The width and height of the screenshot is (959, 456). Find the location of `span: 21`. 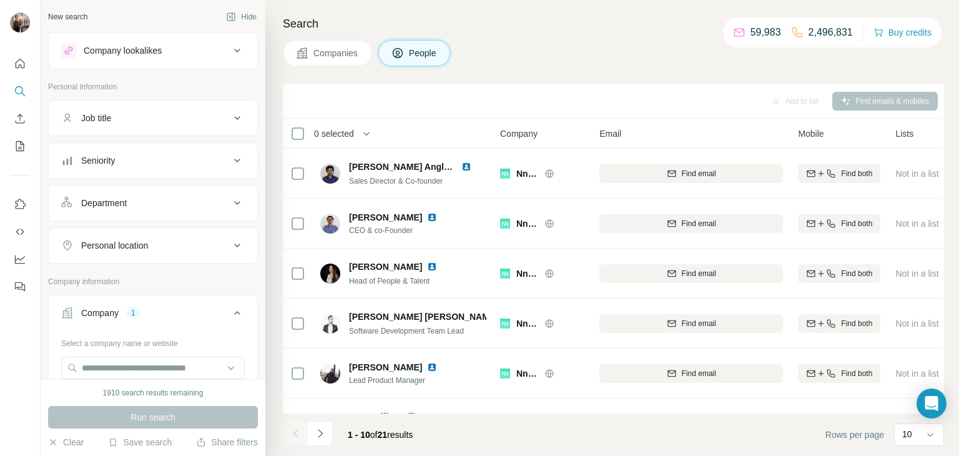

span: 21 is located at coordinates (383, 434).